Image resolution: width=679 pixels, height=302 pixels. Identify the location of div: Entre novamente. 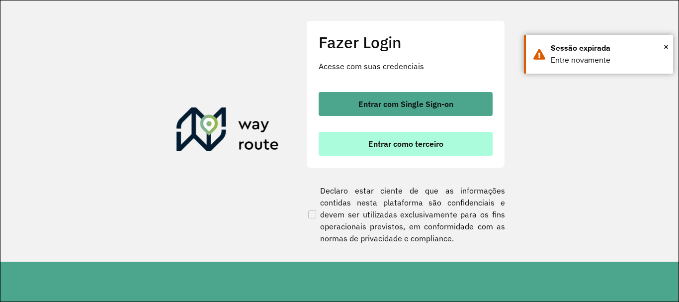
(608, 60).